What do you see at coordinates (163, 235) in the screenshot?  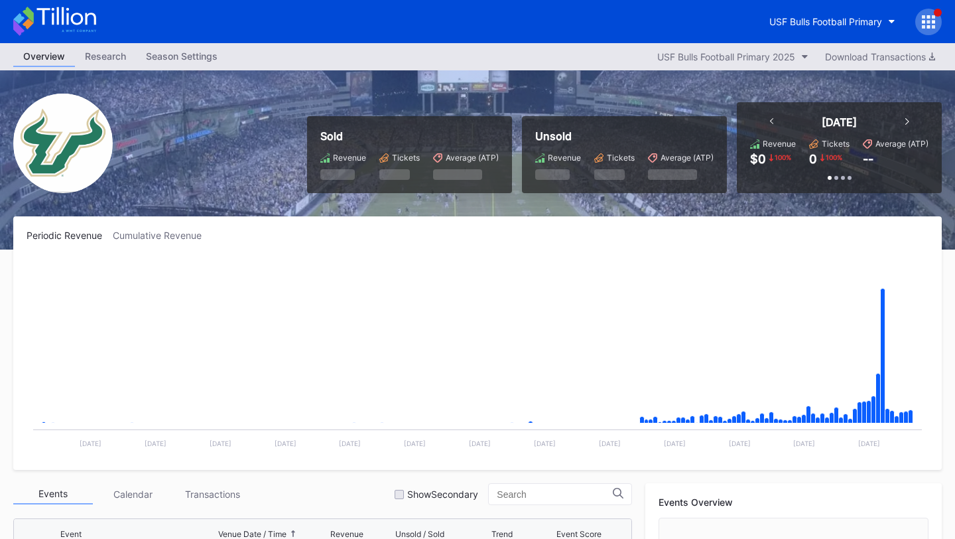 I see `div: Cumulative Revenue` at bounding box center [163, 235].